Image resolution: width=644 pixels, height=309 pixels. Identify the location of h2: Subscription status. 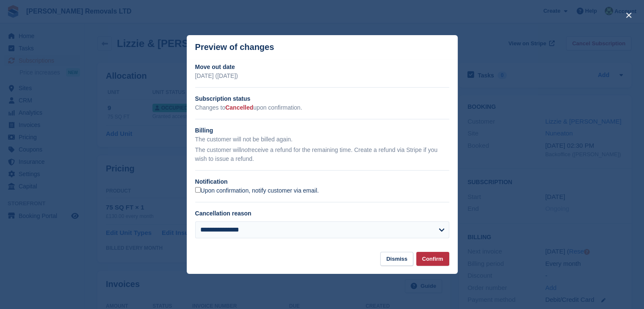
(322, 99).